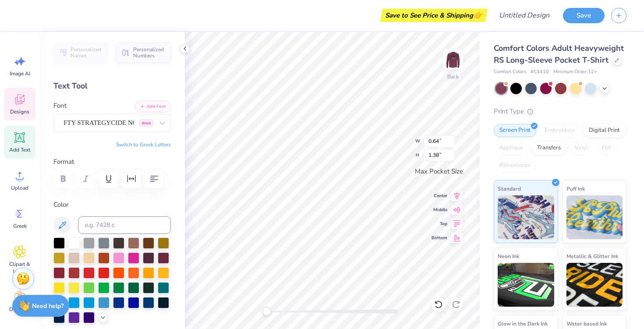 This screenshot has width=644, height=329. What do you see at coordinates (124, 225) in the screenshot?
I see `input: e.g. 7428 c` at bounding box center [124, 225].